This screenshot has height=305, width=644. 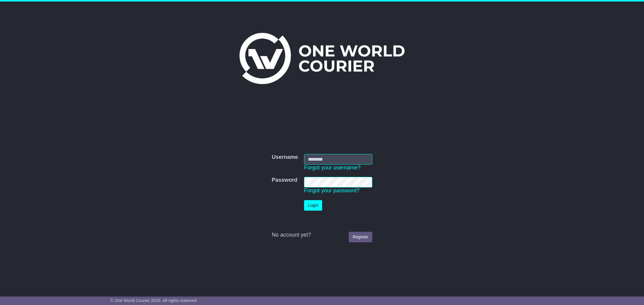 What do you see at coordinates (285, 158) in the screenshot?
I see `label: Username` at bounding box center [285, 158].